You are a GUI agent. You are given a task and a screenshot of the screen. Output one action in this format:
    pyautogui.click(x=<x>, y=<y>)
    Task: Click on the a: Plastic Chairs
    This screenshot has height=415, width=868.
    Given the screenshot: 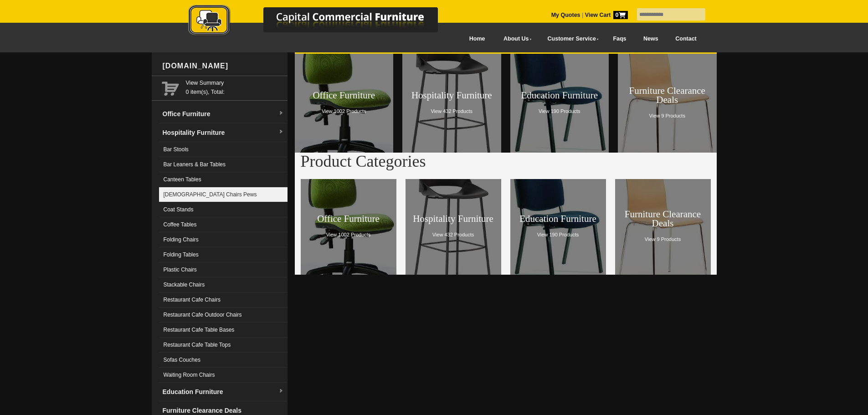 What is the action you would take?
    pyautogui.click(x=223, y=270)
    